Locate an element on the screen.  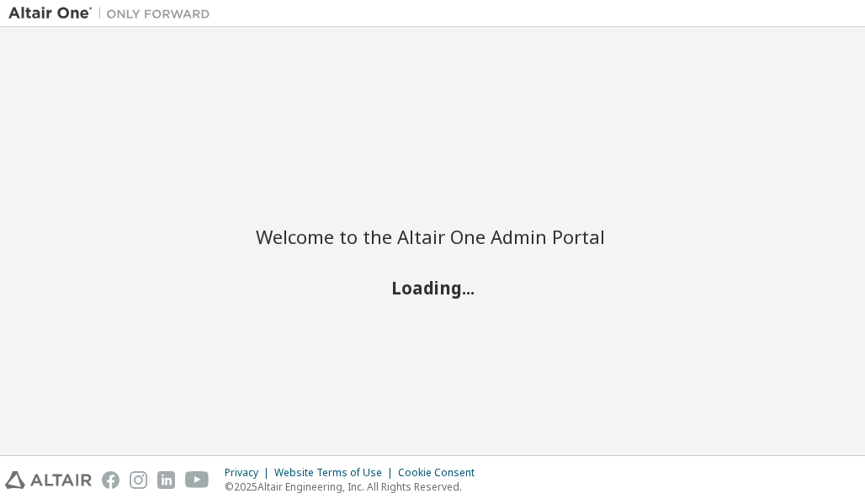
img: facebook.svg is located at coordinates (111, 480).